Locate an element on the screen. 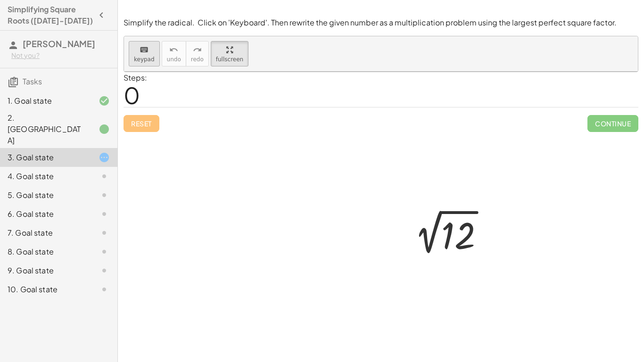 The image size is (644, 362). p: Simplify the radical. Click on 'Keyboard'. Then rewrite the given number as a multiplication prob... is located at coordinates (381, 23).